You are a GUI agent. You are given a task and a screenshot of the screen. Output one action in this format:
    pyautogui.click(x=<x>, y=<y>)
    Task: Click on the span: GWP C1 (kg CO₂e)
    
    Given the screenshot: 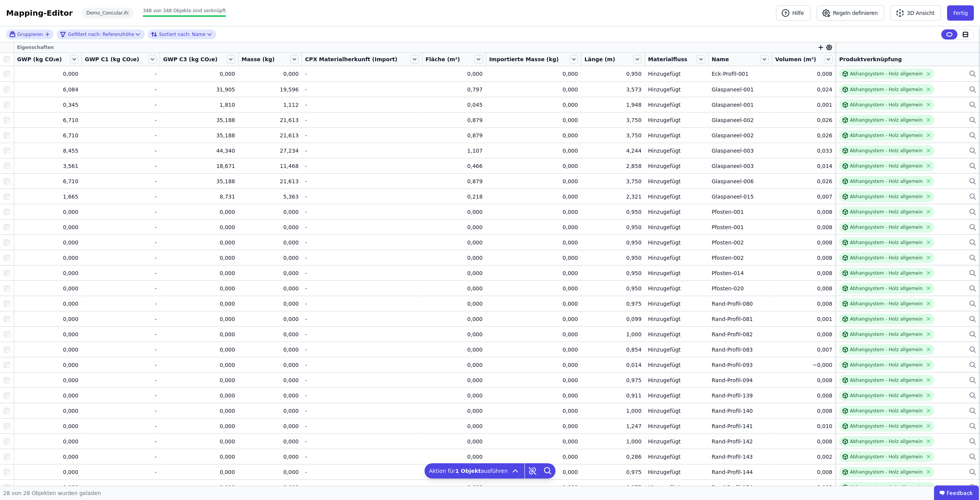 What is the action you would take?
    pyautogui.click(x=112, y=59)
    